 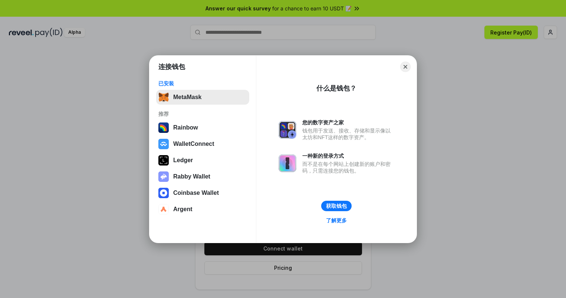 What do you see at coordinates (336, 220) in the screenshot?
I see `div: 了解更多` at bounding box center [336, 220].